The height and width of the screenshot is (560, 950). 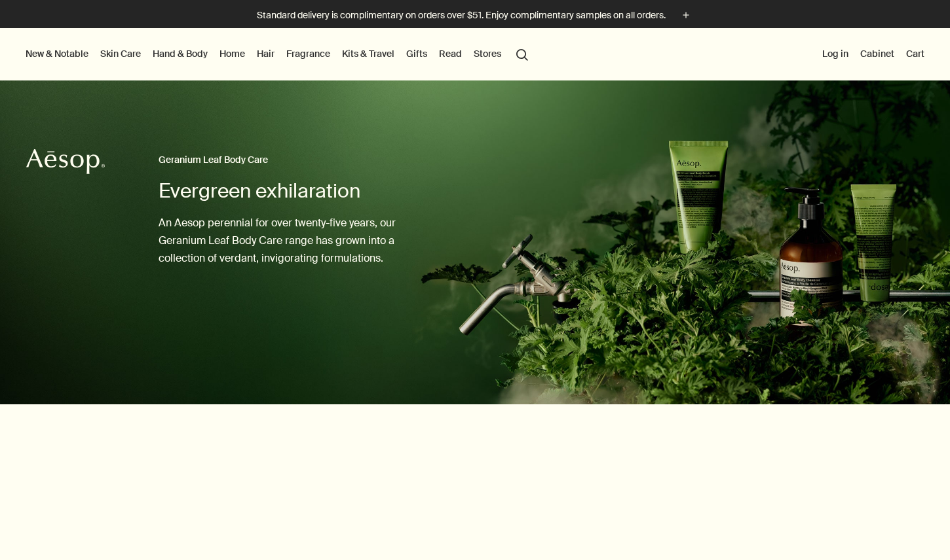 What do you see at coordinates (873, 54) in the screenshot?
I see `nav: supplementary` at bounding box center [873, 54].